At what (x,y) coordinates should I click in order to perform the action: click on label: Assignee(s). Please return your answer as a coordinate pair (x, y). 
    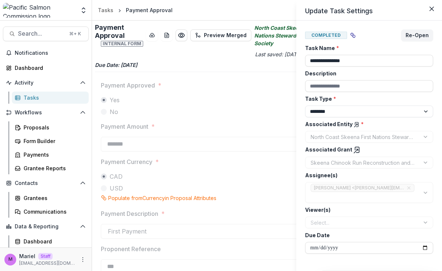
    Looking at the image, I should click on (367, 175).